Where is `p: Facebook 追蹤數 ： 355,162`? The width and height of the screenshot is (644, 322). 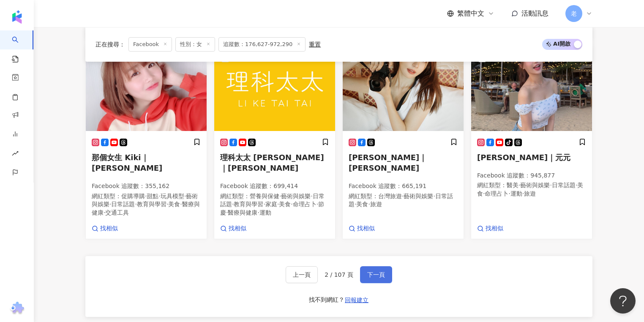 p: Facebook 追蹤數 ： 355,162 is located at coordinates (146, 186).